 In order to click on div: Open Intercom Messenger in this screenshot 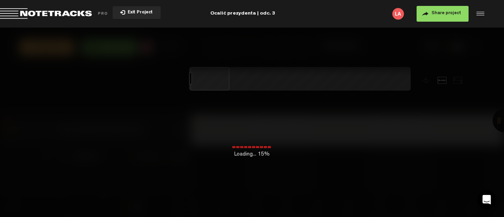, I will do `click(487, 200)`.